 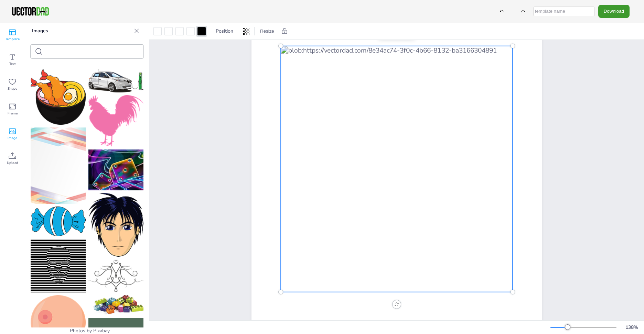 What do you see at coordinates (87, 330) in the screenshot?
I see `div: Photos by` at bounding box center [87, 330].